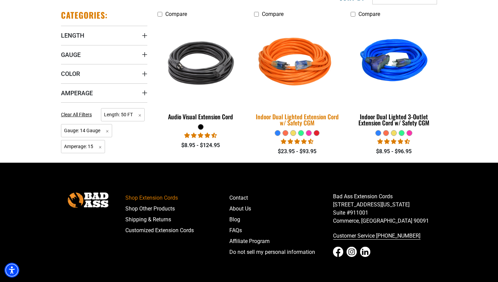 The image size is (498, 282). Describe the element at coordinates (84, 15) in the screenshot. I see `h2: Categories:` at that location.